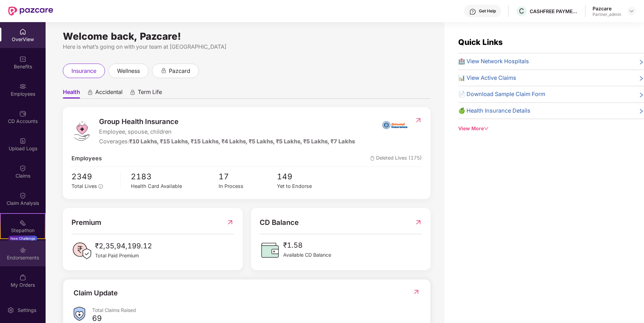 The height and width of the screenshot is (323, 644). Describe the element at coordinates (246, 36) in the screenshot. I see `div: Welcome back, Pazcare!` at that location.